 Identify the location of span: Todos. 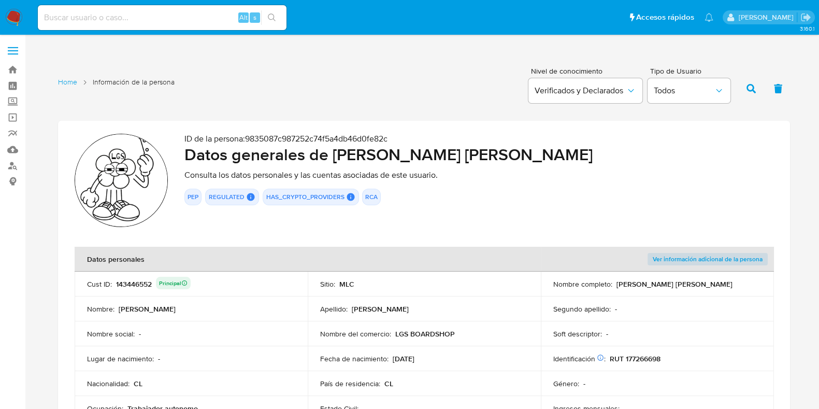
(684, 91).